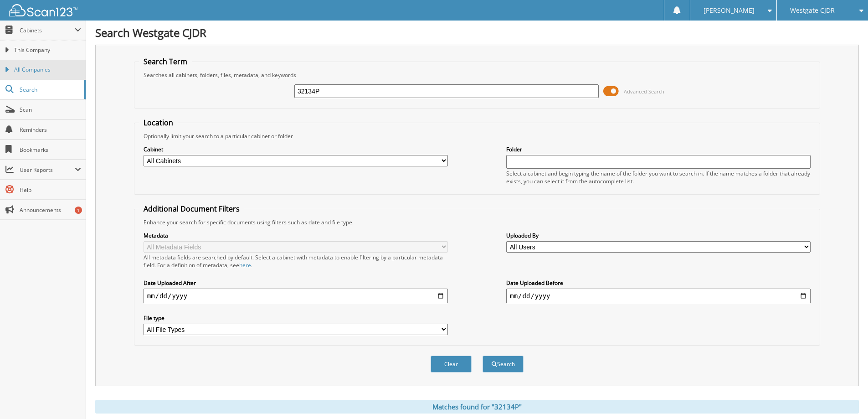 This screenshot has height=419, width=868. Describe the element at coordinates (477, 74) in the screenshot. I see `div: Searches all cabinets, folders, files, metadata, and keywords` at that location.